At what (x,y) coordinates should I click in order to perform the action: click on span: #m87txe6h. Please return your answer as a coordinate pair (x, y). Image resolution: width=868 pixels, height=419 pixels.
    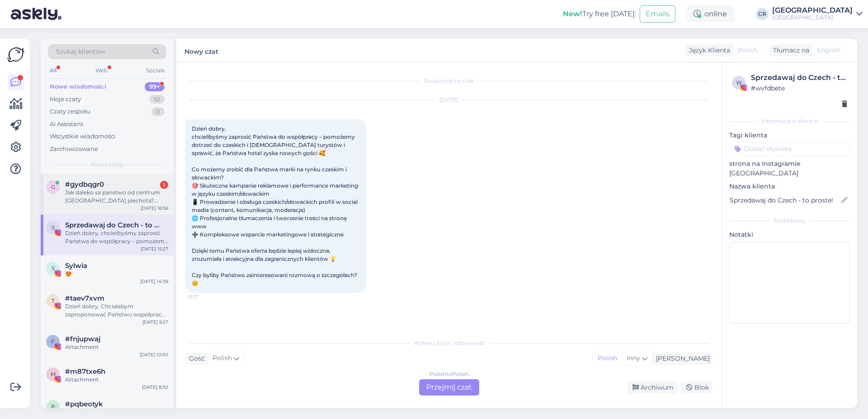
    Looking at the image, I should click on (85, 371).